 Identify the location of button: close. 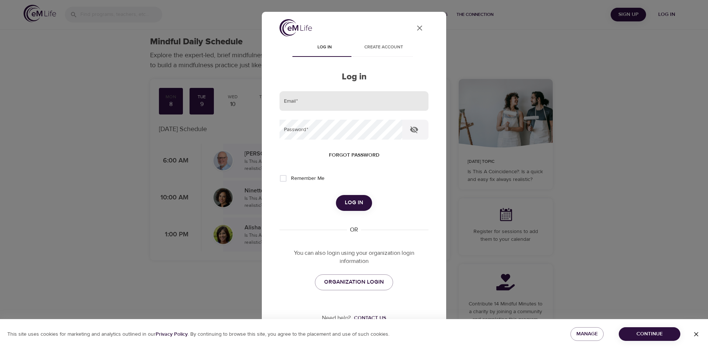
(420, 28).